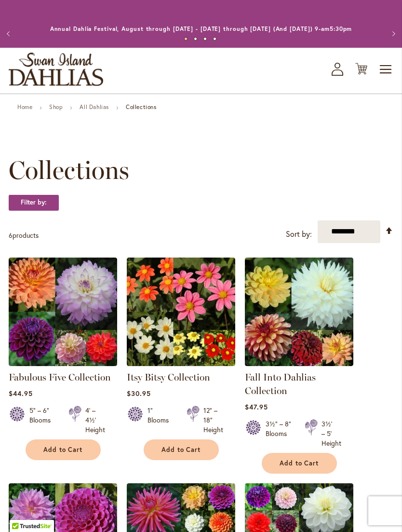 The image size is (402, 532). What do you see at coordinates (139, 393) in the screenshot?
I see `span: $30.95` at bounding box center [139, 393].